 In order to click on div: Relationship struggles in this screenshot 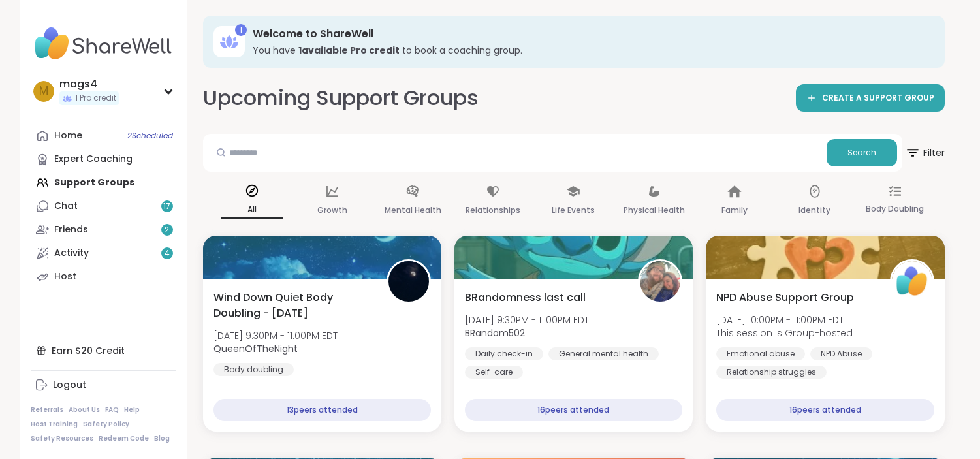, I will do `click(771, 372)`.